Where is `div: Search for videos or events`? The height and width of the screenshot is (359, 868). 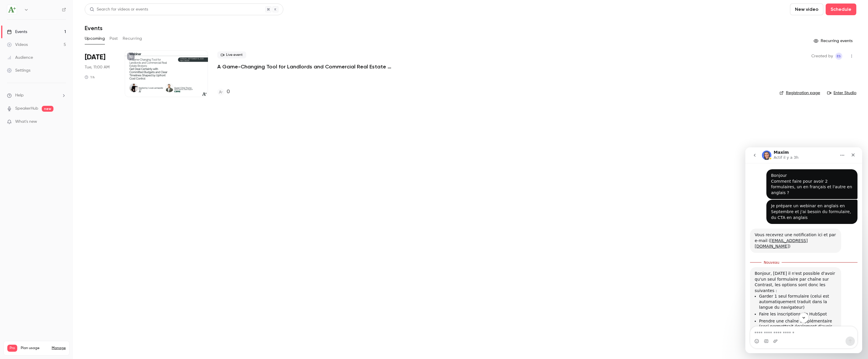 div: Search for videos or events is located at coordinates (119, 9).